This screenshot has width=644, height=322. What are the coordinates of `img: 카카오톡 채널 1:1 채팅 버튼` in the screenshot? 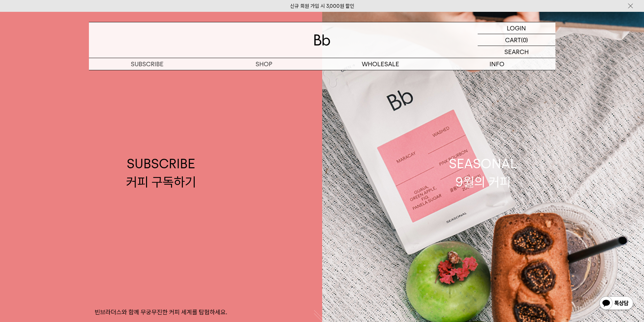 It's located at (616, 304).